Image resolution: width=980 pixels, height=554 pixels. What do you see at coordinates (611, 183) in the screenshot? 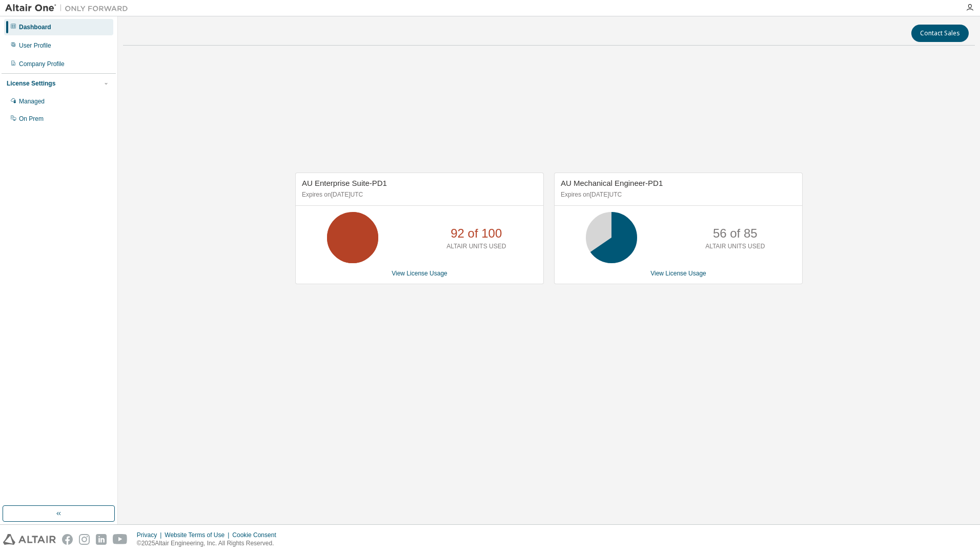
I see `span: AU Mechanical Engineer-PD1` at bounding box center [611, 183].